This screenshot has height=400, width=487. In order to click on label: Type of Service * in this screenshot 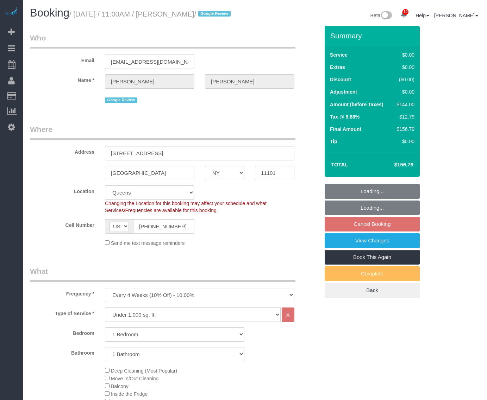, I will do `click(62, 312)`.